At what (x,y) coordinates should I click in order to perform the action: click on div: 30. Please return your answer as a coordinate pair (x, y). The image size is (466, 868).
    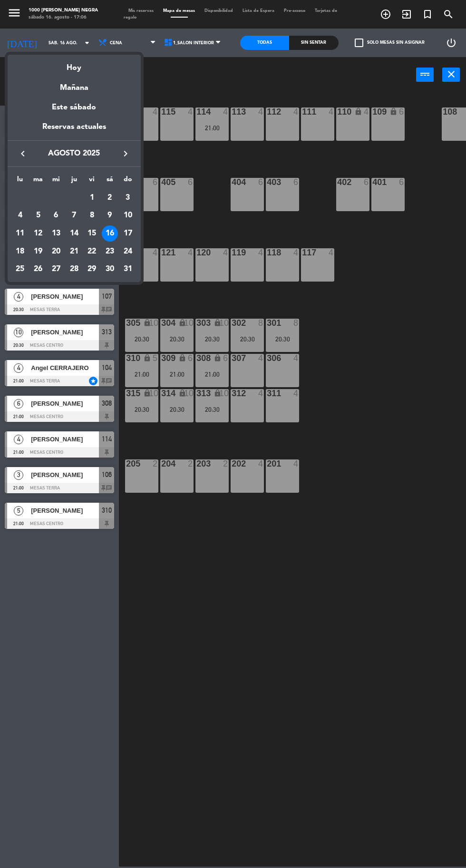
    Looking at the image, I should click on (110, 269).